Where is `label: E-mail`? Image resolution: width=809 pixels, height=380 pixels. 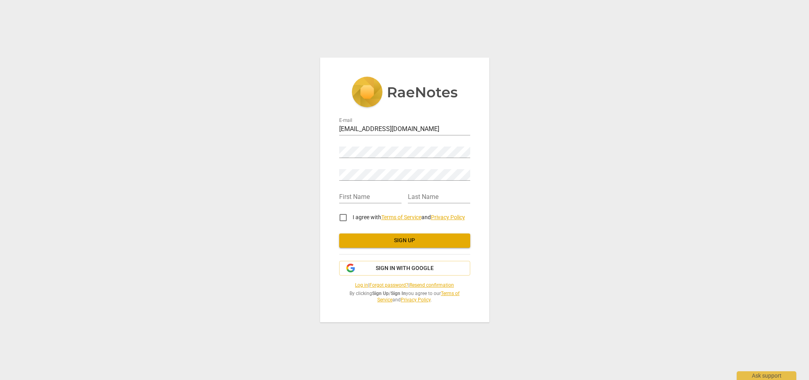 label: E-mail is located at coordinates (345, 120).